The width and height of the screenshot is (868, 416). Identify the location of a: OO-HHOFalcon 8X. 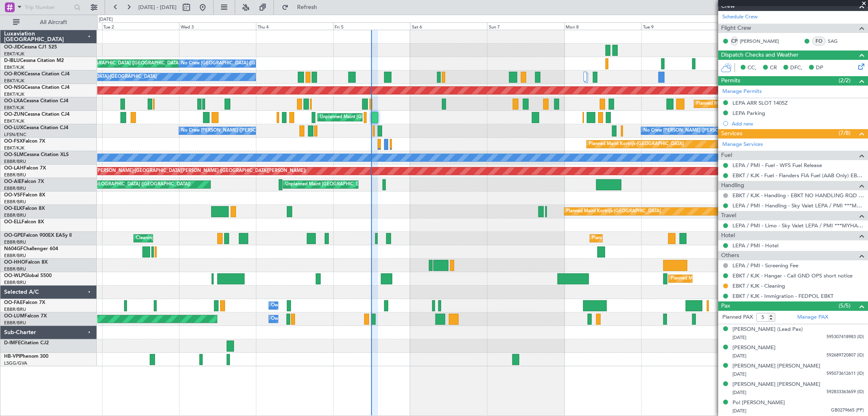
(26, 262).